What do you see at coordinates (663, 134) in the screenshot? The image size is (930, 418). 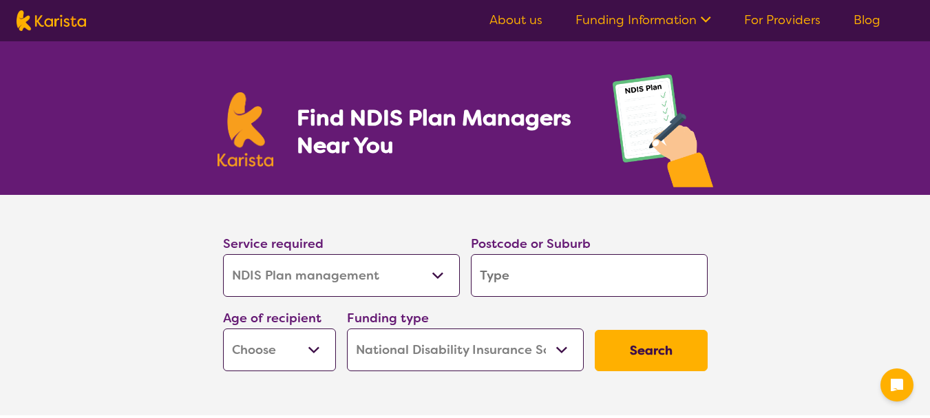 I see `img: plan-management` at bounding box center [663, 134].